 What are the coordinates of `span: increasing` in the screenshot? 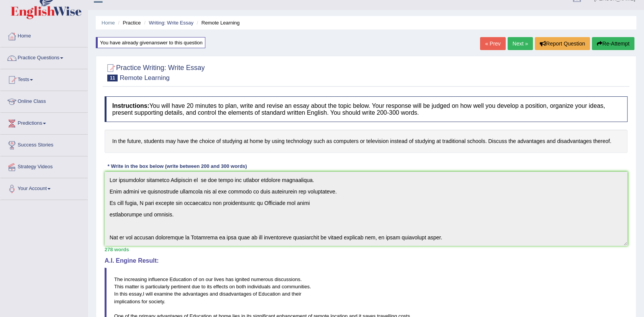 It's located at (135, 279).